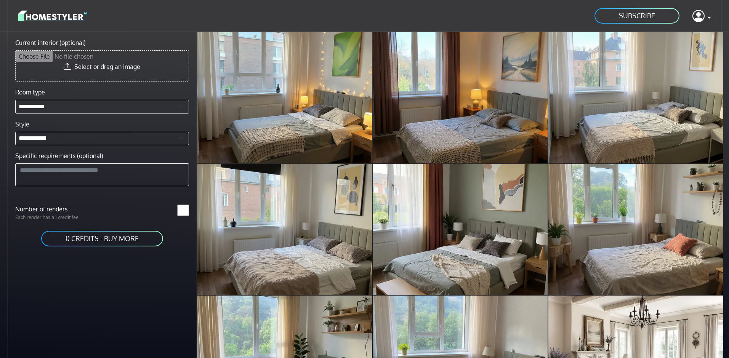 This screenshot has width=729, height=358. What do you see at coordinates (30, 92) in the screenshot?
I see `label: Room type` at bounding box center [30, 92].